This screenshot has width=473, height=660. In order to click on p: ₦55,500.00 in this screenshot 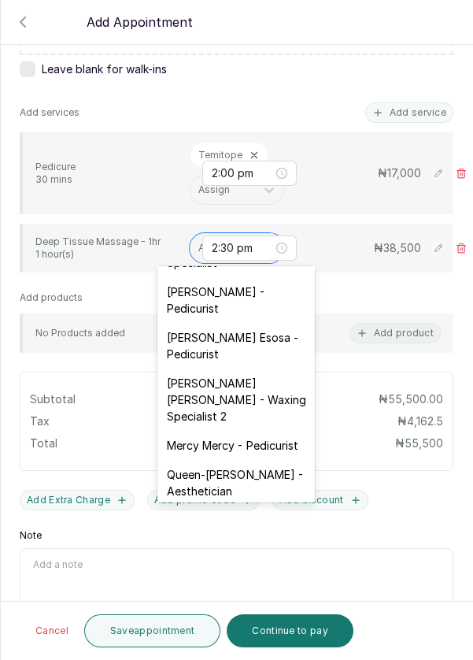, I will do `click(411, 399)`.